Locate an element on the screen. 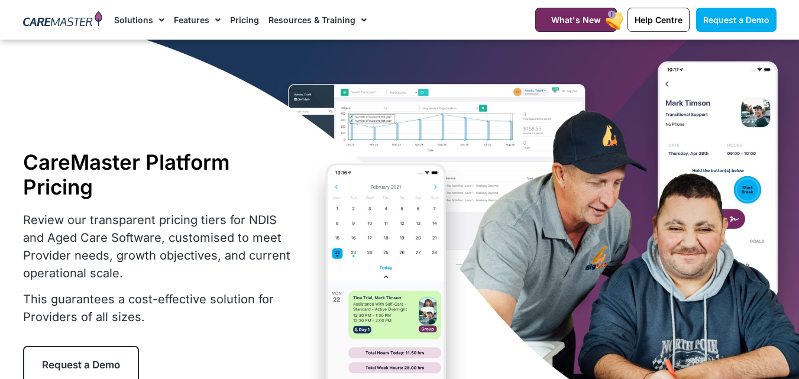 The width and height of the screenshot is (799, 379). span: What's New is located at coordinates (576, 20).